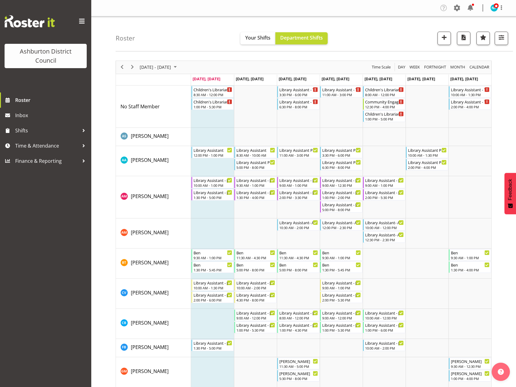 This screenshot has height=387, width=516. I want to click on div: Amanda Ackroyd"s event - Library Assistant Part-Time - Amanda Begin From Tuesday, August 12, 2025..., so click(255, 164).